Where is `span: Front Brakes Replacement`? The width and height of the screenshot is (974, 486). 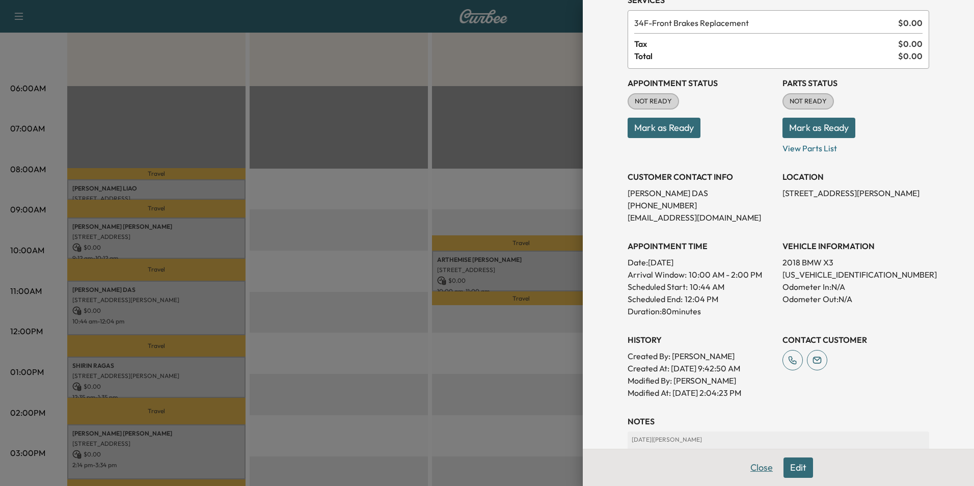 span: Front Brakes Replacement is located at coordinates (764, 23).